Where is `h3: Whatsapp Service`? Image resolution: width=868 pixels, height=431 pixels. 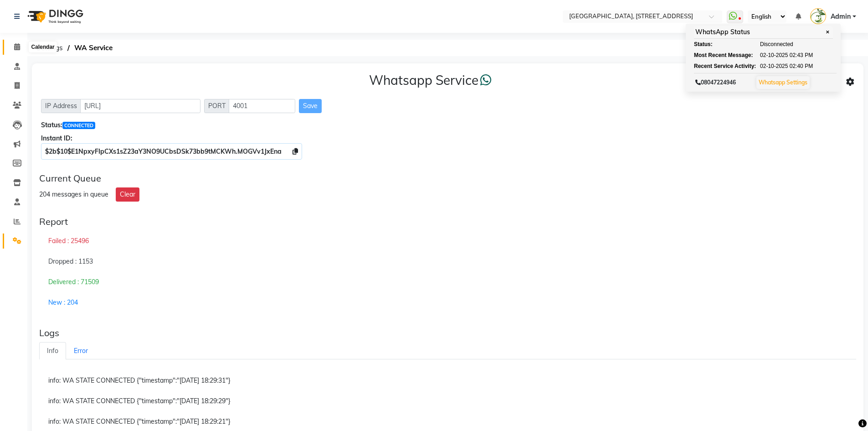 h3: Whatsapp Service is located at coordinates (430, 80).